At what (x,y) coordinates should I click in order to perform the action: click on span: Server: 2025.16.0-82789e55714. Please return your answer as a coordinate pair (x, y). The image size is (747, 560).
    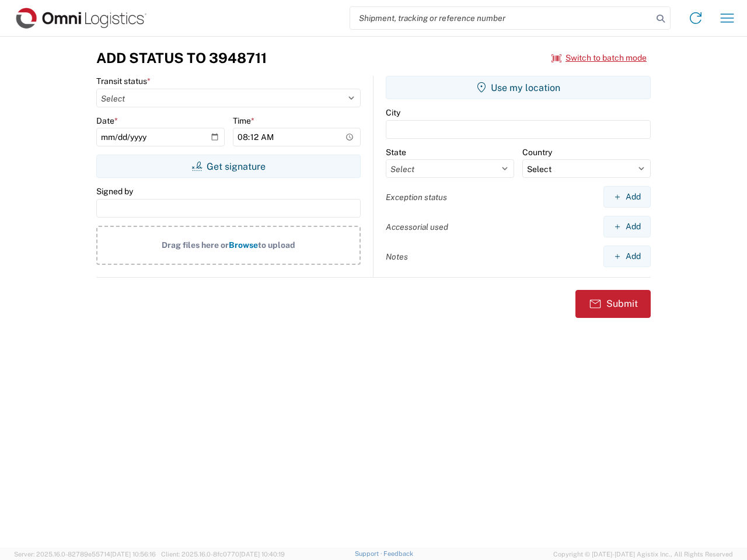
    Looking at the image, I should click on (85, 555).